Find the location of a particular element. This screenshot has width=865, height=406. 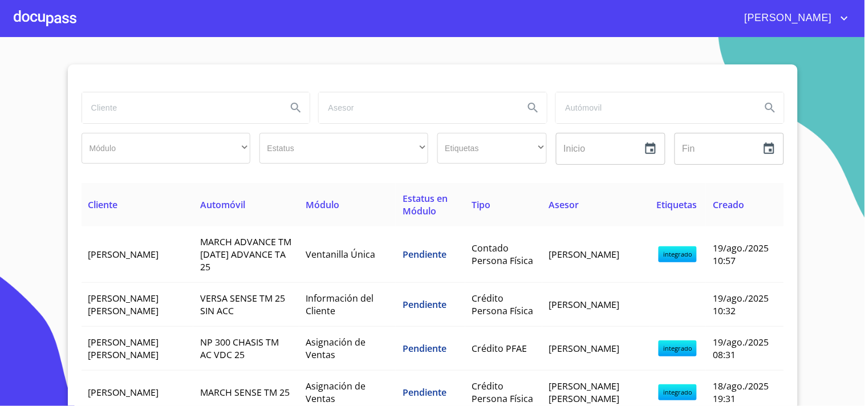

span: MARCH SENSE TM 25 is located at coordinates (245, 393).